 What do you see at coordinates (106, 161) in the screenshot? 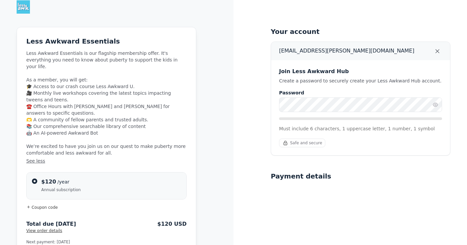
I see `button: See less` at bounding box center [106, 161].